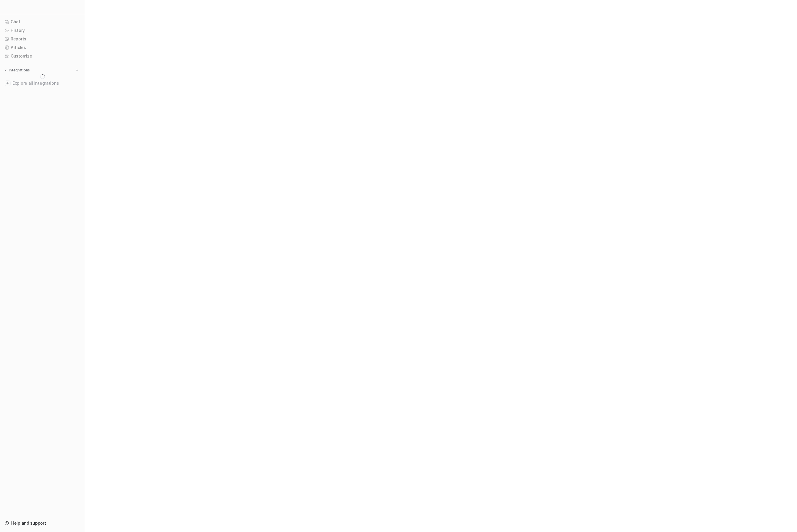  I want to click on a: Customize, so click(42, 56).